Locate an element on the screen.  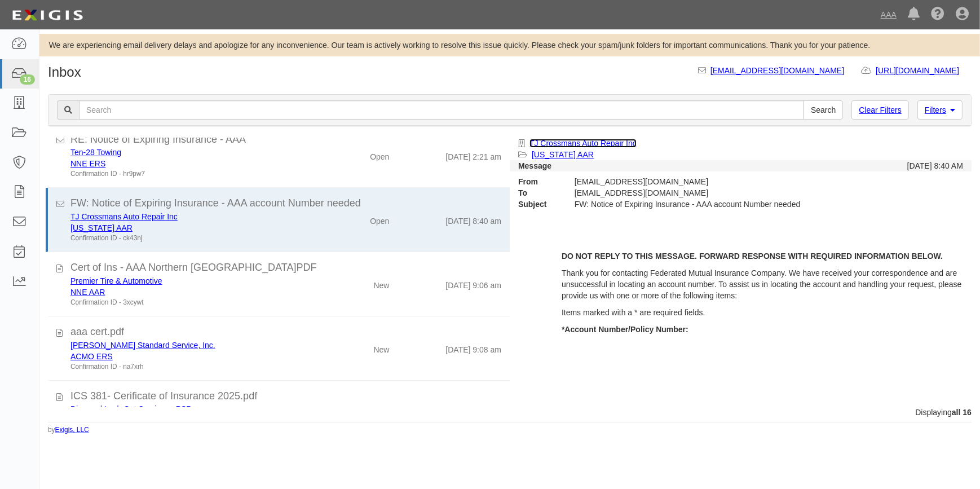
i: Help Center - Complianz is located at coordinates (938, 14).